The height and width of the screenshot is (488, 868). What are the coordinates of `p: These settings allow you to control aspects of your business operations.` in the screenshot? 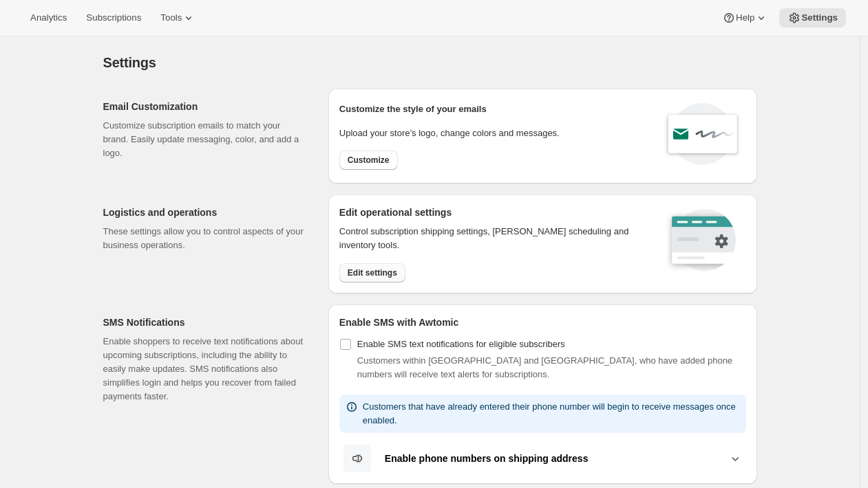 It's located at (204, 239).